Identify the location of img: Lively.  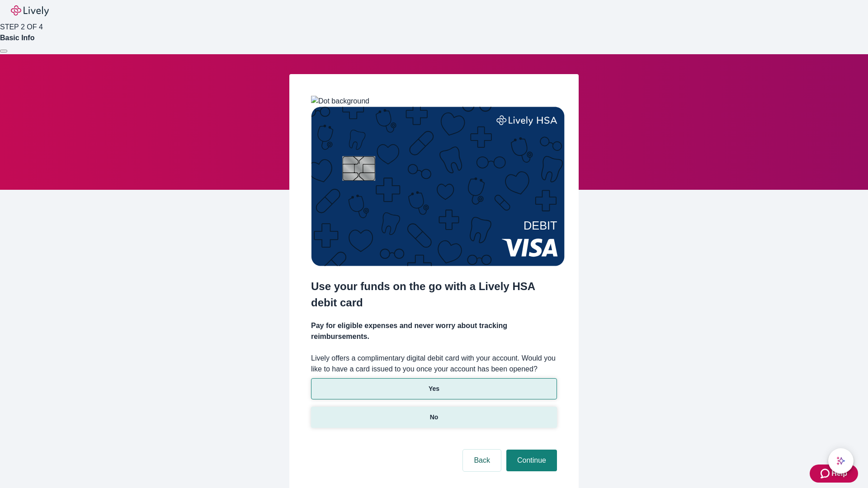
(30, 11).